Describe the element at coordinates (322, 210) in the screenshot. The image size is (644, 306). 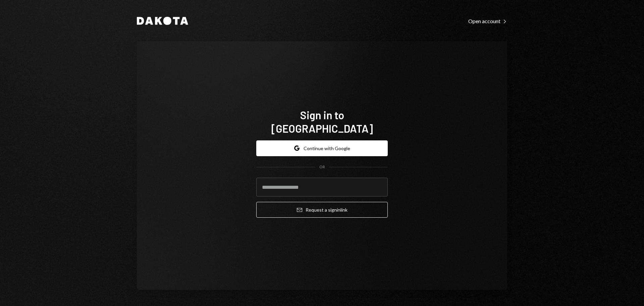
I see `button: Request a signinlink` at that location.